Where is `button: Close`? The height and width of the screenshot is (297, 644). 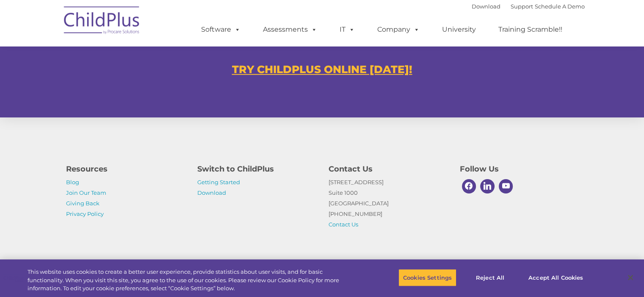 button: Close is located at coordinates (630, 277).